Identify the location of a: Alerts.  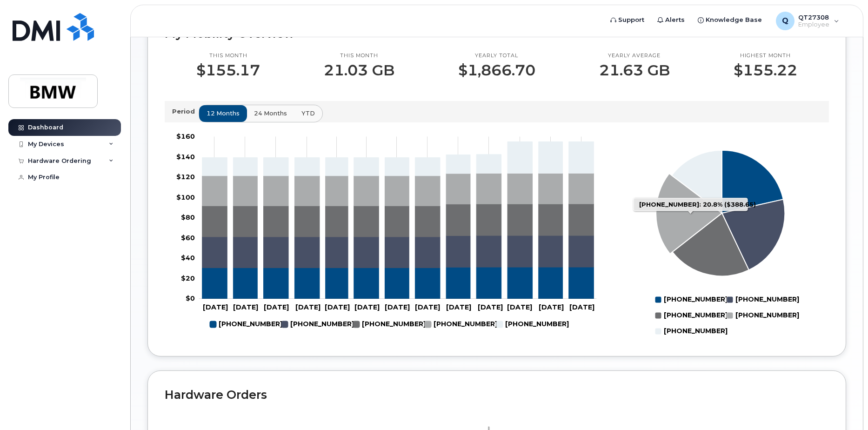
(670, 20).